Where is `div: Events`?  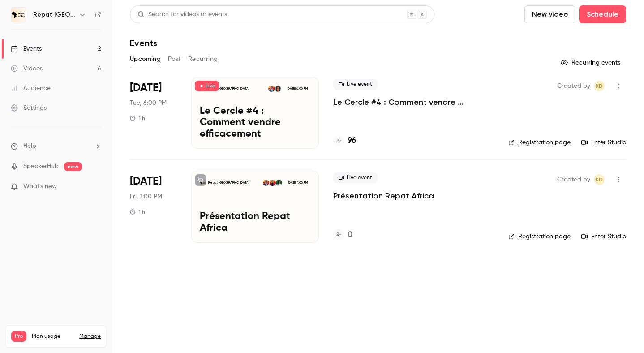 div: Events is located at coordinates (26, 49).